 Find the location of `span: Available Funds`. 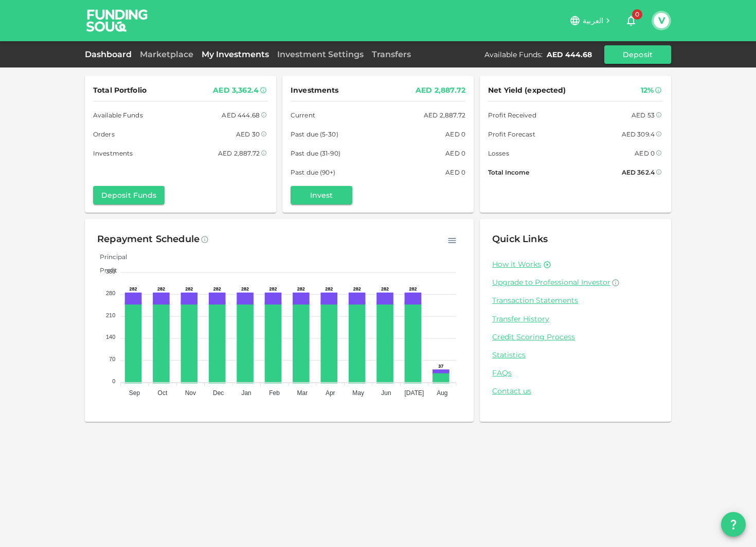

span: Available Funds is located at coordinates (118, 115).